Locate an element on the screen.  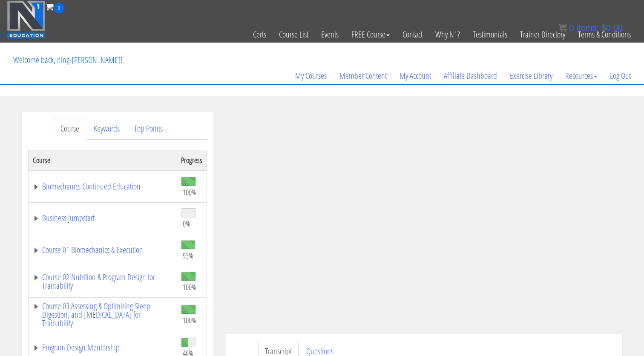
a: Events is located at coordinates (330, 34).